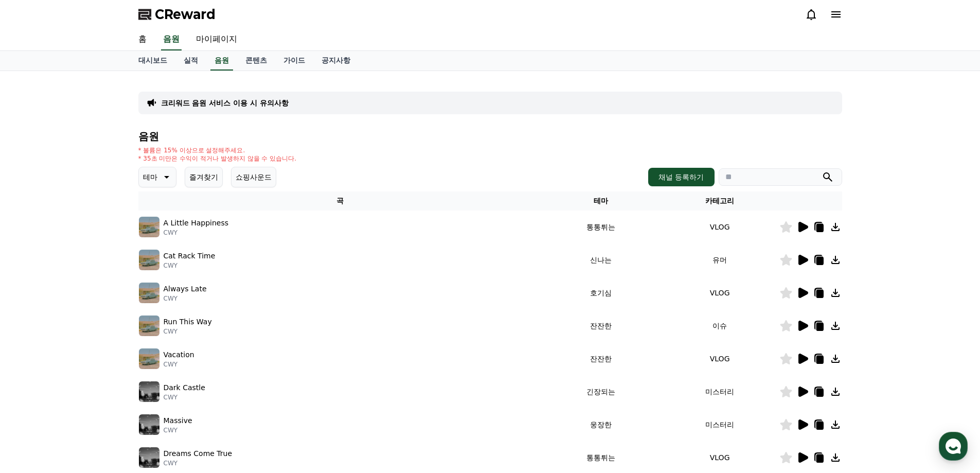  What do you see at coordinates (177, 14) in the screenshot?
I see `a: CReward` at bounding box center [177, 14].